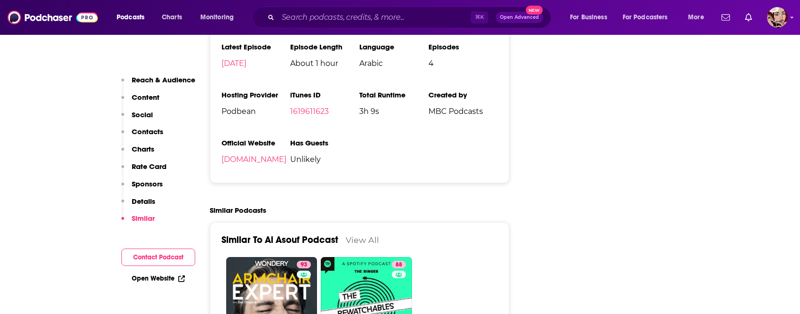  Describe the element at coordinates (519, 17) in the screenshot. I see `span: Open Advanced` at that location.